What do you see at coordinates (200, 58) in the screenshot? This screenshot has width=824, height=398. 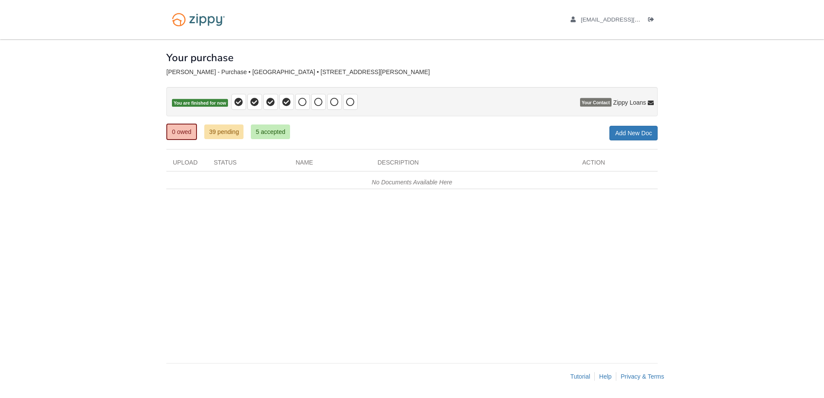 I see `h1: Your purchase` at bounding box center [200, 58].